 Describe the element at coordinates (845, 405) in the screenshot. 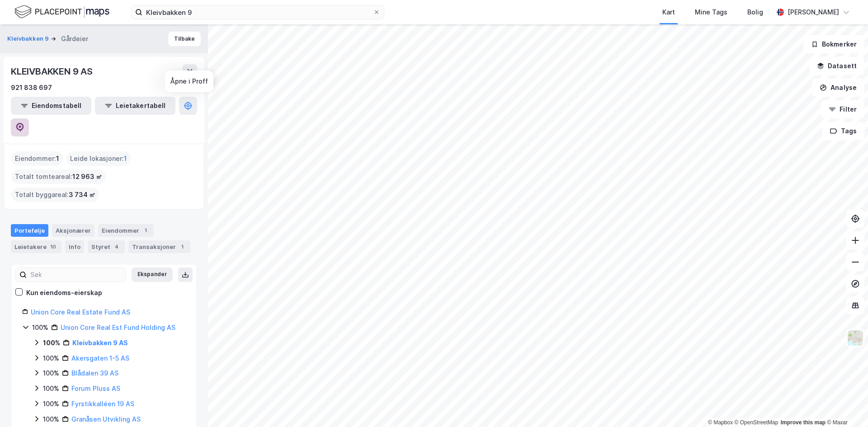

I see `div: Chat Widget` at that location.